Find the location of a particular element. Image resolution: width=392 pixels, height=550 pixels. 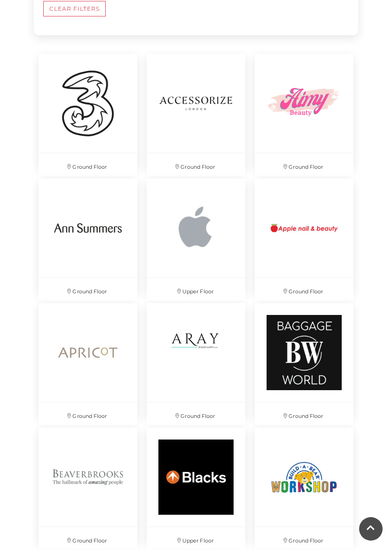

button: CLEAR FILTERS is located at coordinates (74, 9).